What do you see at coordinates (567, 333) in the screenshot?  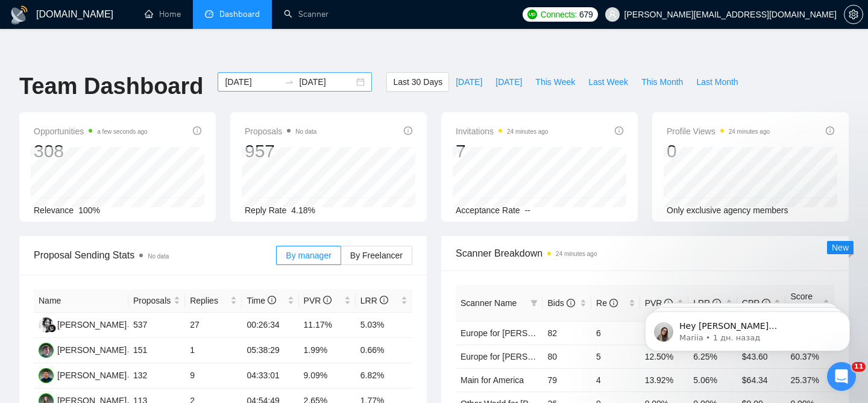 I see `td: 82` at bounding box center [567, 333].